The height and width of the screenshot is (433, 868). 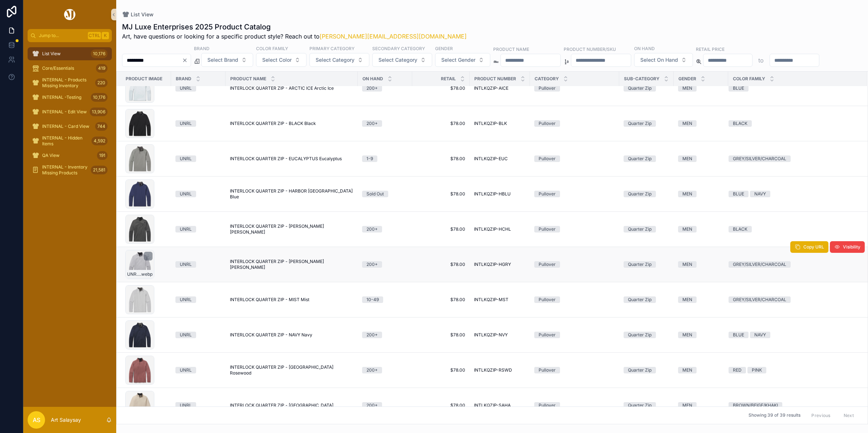 I want to click on span: INTLKQZIP-AICE, so click(x=491, y=88).